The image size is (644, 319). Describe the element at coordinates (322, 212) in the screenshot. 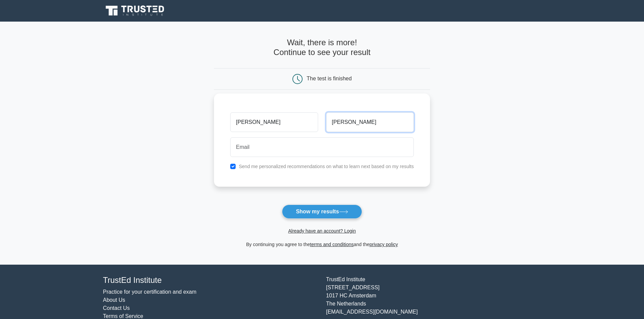

I see `button: Show my results` at that location.